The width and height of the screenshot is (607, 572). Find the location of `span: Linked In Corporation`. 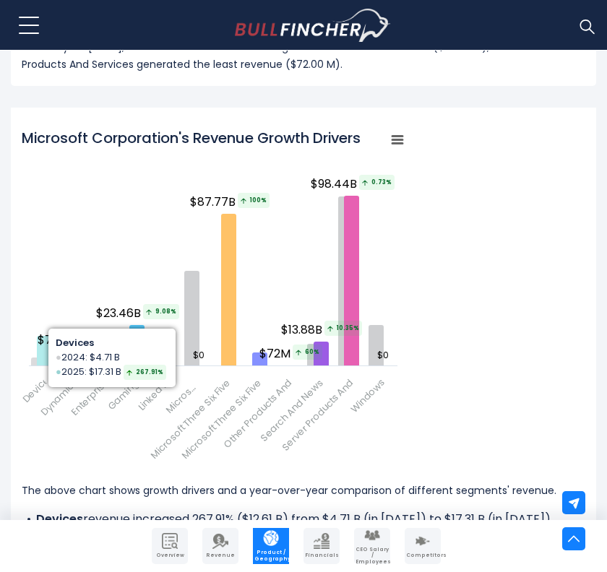

span: Linked In Corporation is located at coordinates (147, 401).